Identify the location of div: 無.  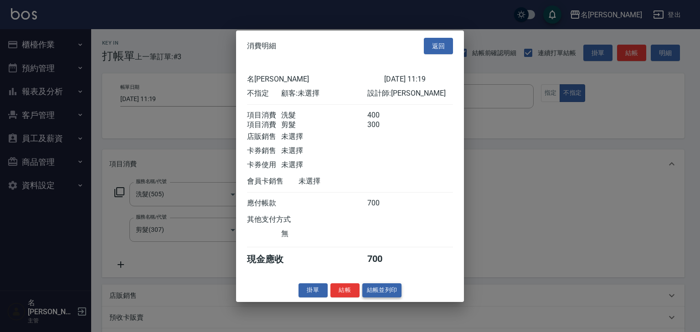
(324, 234).